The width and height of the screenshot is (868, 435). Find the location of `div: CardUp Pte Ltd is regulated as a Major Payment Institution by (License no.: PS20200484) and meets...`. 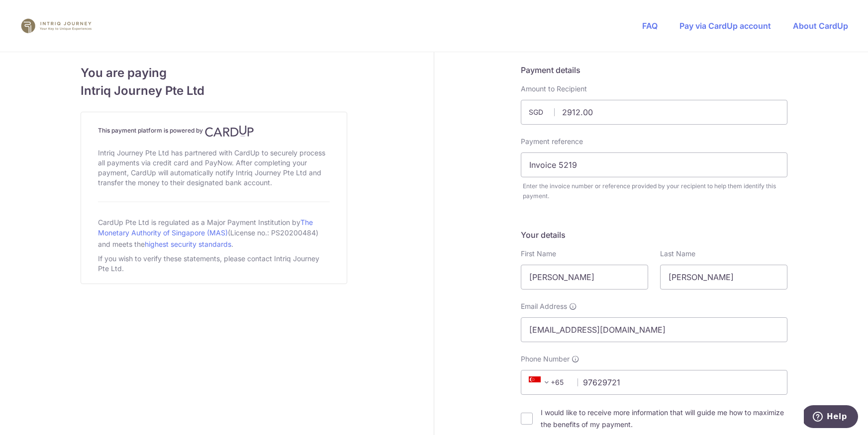

div: CardUp Pte Ltd is regulated as a Major Payment Institution by (License no.: PS20200484) and meets... is located at coordinates (214, 233).